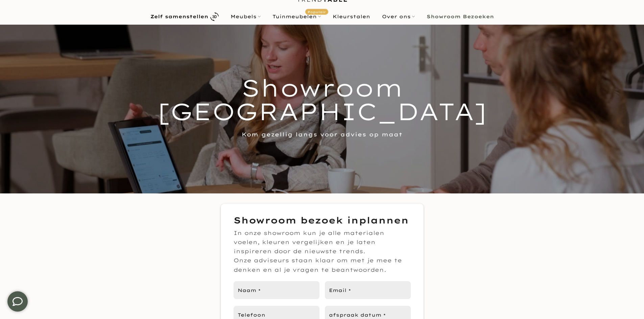  Describe the element at coordinates (460, 17) in the screenshot. I see `b: Showroom Bezoeken` at that location.